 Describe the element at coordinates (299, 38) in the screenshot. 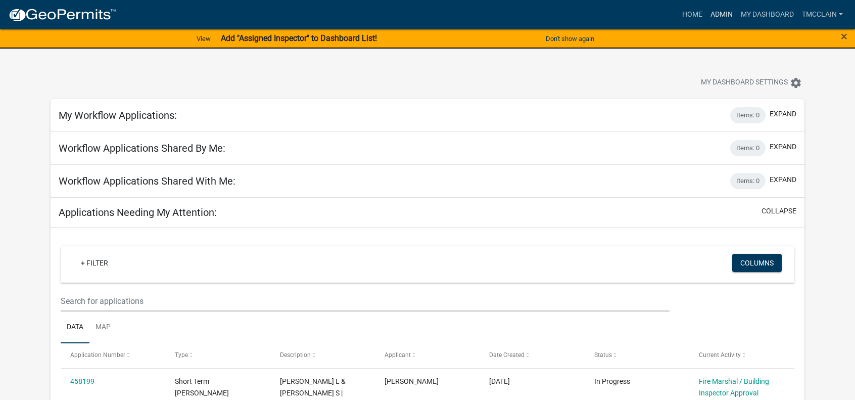

I see `strong: Add "Assigned Inspector" to Dashboard List!` at that location.